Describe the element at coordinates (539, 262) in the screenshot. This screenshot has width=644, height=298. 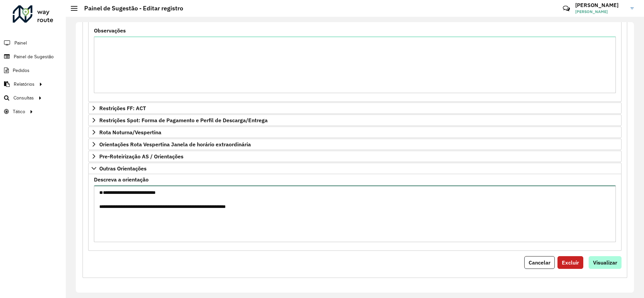
I see `span: Cancelar` at that location.